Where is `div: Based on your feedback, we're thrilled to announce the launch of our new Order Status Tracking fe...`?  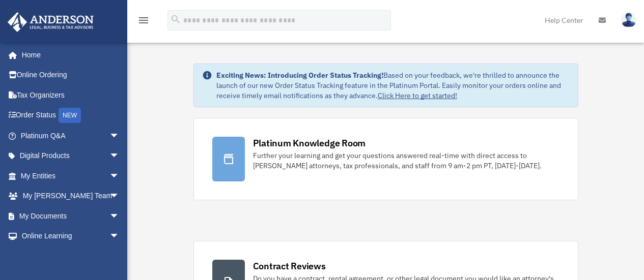 div: Based on your feedback, we're thrilled to announce the launch of our new Order Status Tracking fe... is located at coordinates (393, 86).